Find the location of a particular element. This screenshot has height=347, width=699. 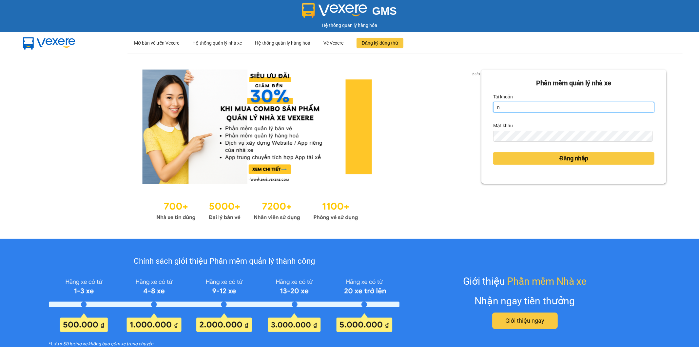

div: Về Vexere is located at coordinates (333, 43).